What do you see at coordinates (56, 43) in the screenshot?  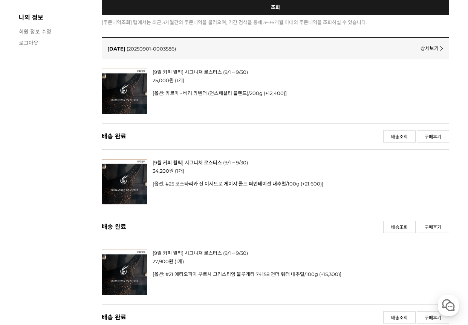 I see `a: 로그아웃` at bounding box center [56, 43].